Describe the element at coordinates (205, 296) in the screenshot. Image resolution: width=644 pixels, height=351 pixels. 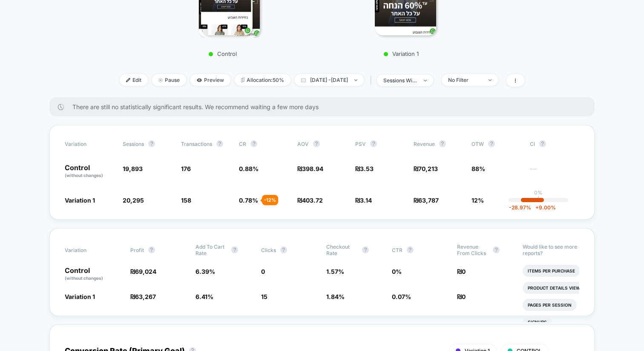
I see `span: 6.41 %` at that location.